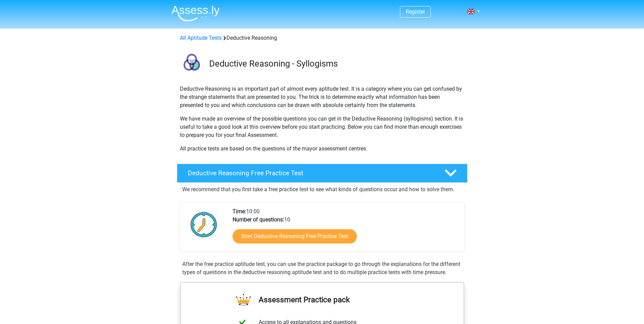  I want to click on b: Number of questions:, so click(258, 219).